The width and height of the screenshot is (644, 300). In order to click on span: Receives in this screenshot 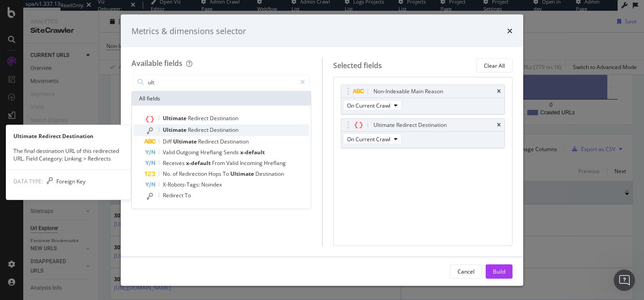, I will do `click(175, 163)`.